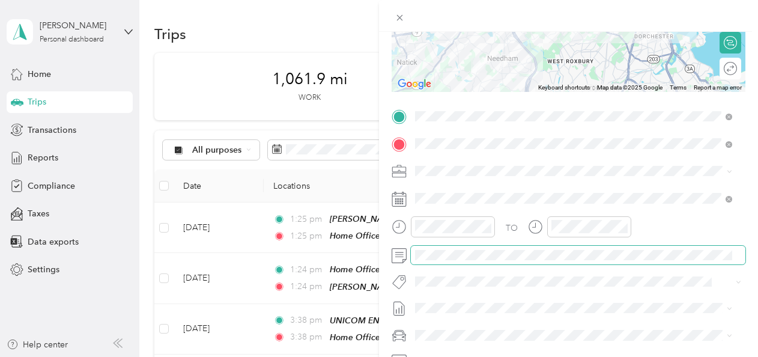 Image resolution: width=758 pixels, height=357 pixels. I want to click on button: Keyboard shortcuts, so click(564, 88).